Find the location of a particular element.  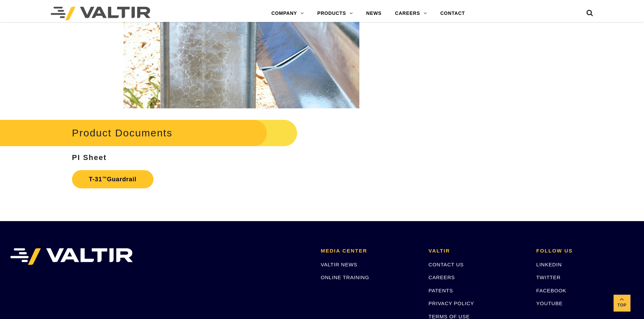

a: Top is located at coordinates (622, 303).